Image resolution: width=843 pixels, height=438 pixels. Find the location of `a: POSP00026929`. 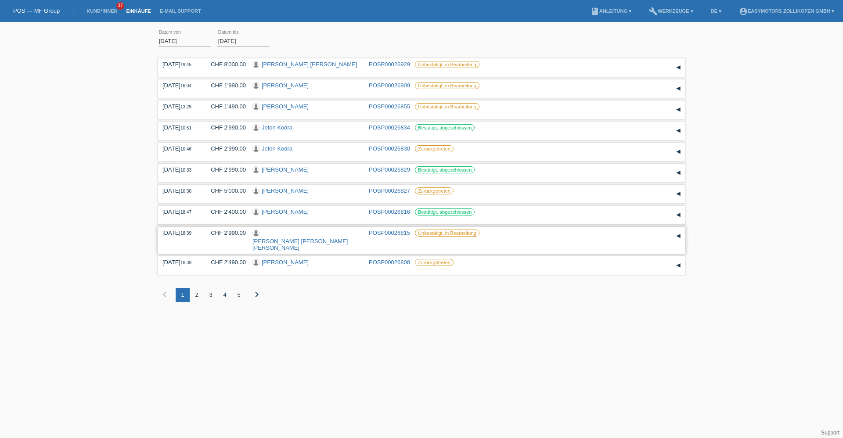

a: POSP00026929 is located at coordinates (389, 64).